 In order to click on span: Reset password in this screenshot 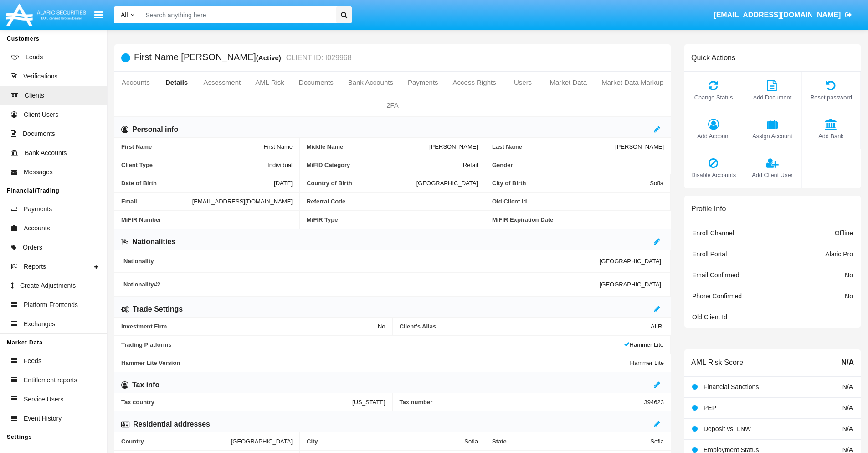, I will do `click(831, 97)`.